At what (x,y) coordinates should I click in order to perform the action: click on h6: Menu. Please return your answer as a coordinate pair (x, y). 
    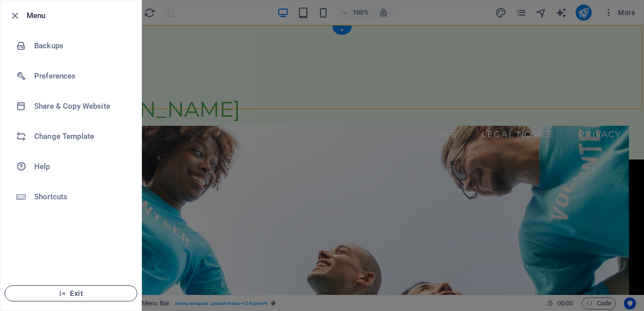
    Looking at the image, I should click on (80, 15).